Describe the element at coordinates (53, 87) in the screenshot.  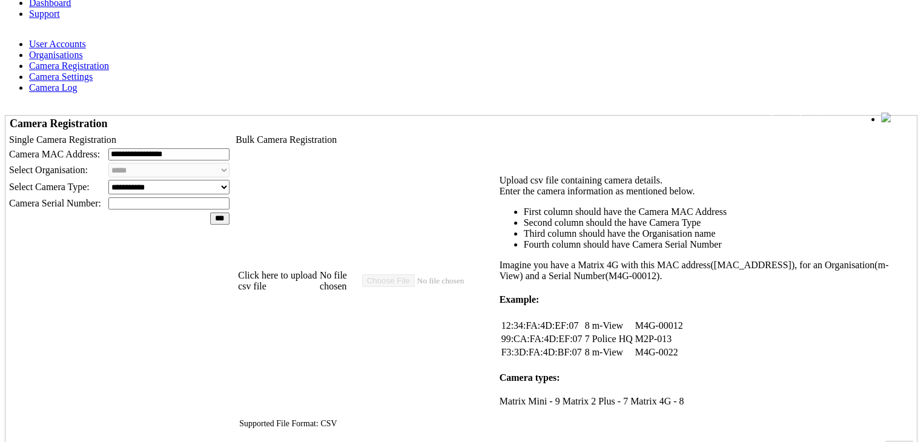
I see `a: Camera Log` at that location.